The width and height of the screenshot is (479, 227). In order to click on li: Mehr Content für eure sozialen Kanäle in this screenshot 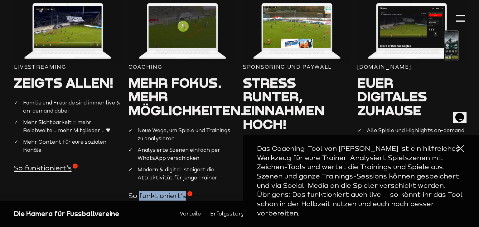, I will do `click(68, 146)`.